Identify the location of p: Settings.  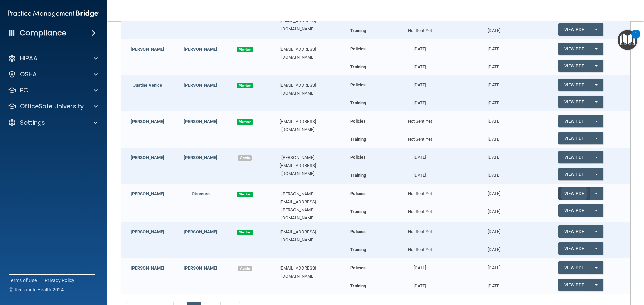
(33, 122).